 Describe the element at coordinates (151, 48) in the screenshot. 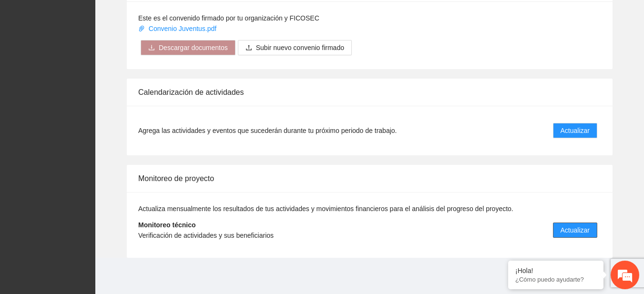

I see `span: download` at that location.